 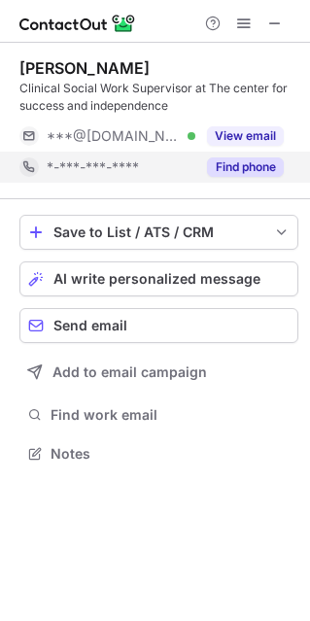 I want to click on span: Notes, so click(x=170, y=454).